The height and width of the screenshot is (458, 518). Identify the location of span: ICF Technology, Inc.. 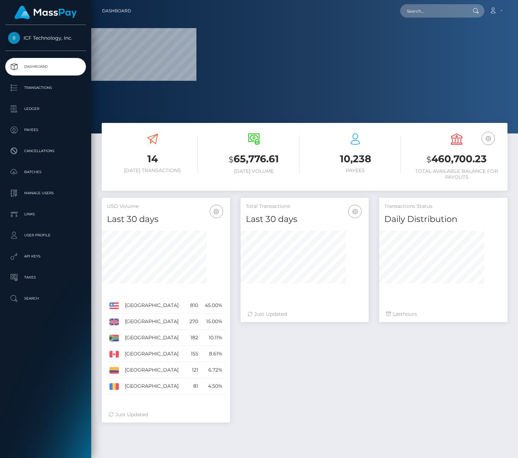
(46, 38).